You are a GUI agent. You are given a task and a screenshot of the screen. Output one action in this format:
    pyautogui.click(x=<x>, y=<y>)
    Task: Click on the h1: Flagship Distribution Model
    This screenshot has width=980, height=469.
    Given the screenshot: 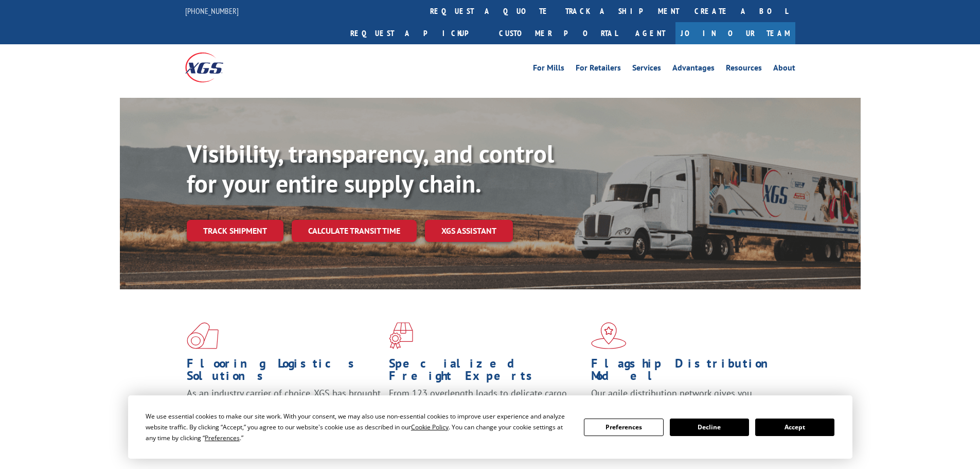 What is the action you would take?
    pyautogui.click(x=688, y=372)
    